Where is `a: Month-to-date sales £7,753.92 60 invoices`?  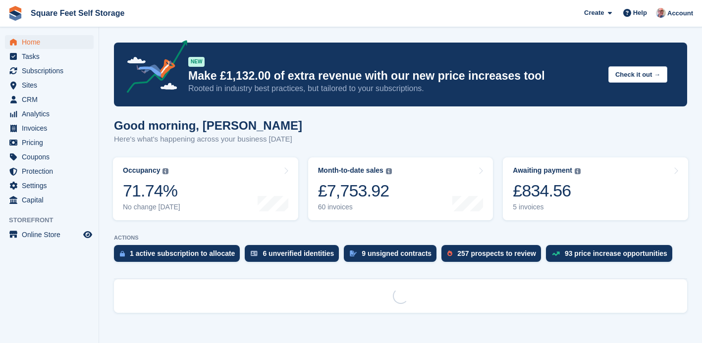
a: Month-to-date sales £7,753.92 60 invoices is located at coordinates (401, 189).